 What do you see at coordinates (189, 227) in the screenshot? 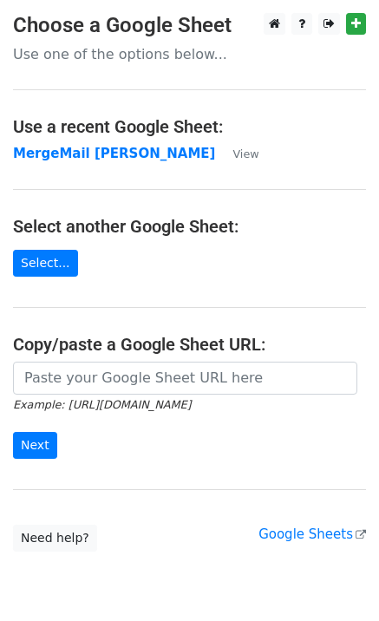
I see `h4: Select another Google Sheet:` at bounding box center [189, 227].